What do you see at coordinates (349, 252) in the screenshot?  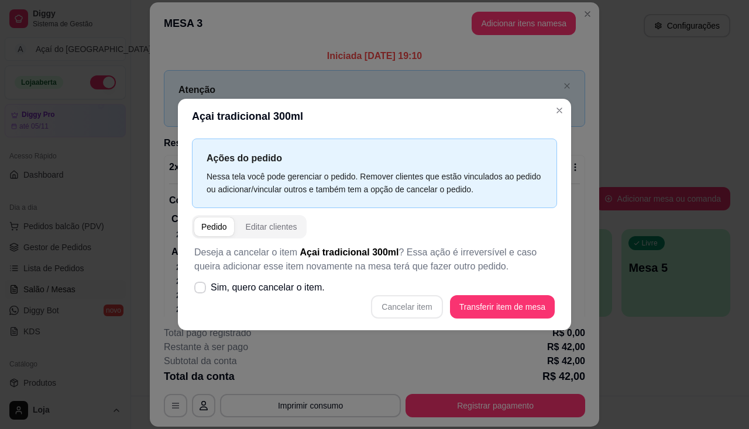 I see `span: Açai tradicional 300ml` at bounding box center [349, 252].